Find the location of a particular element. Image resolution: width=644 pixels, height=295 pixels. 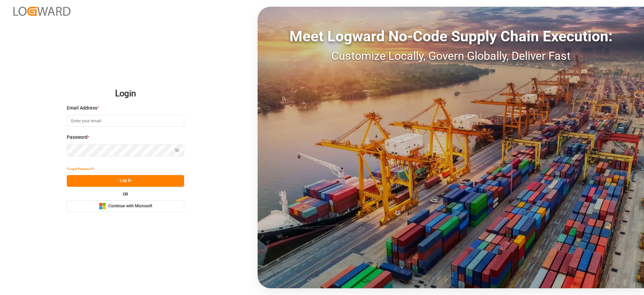

span: Continue with Microsoft is located at coordinates (130, 206).